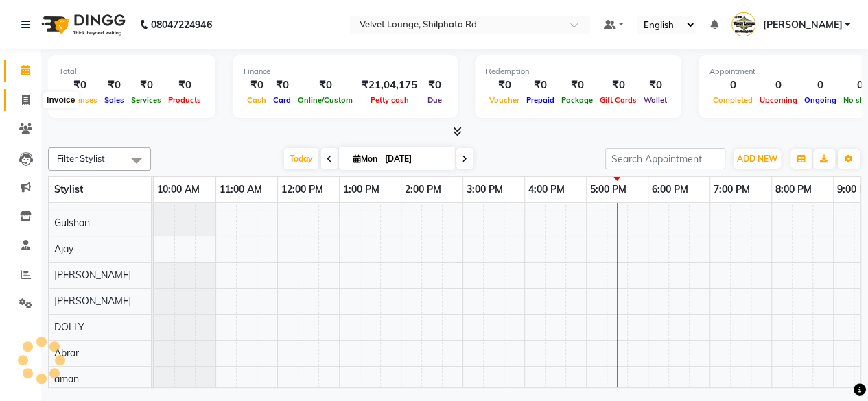 This screenshot has height=401, width=868. What do you see at coordinates (415, 159) in the screenshot?
I see `input: 2025-09-01` at bounding box center [415, 159].